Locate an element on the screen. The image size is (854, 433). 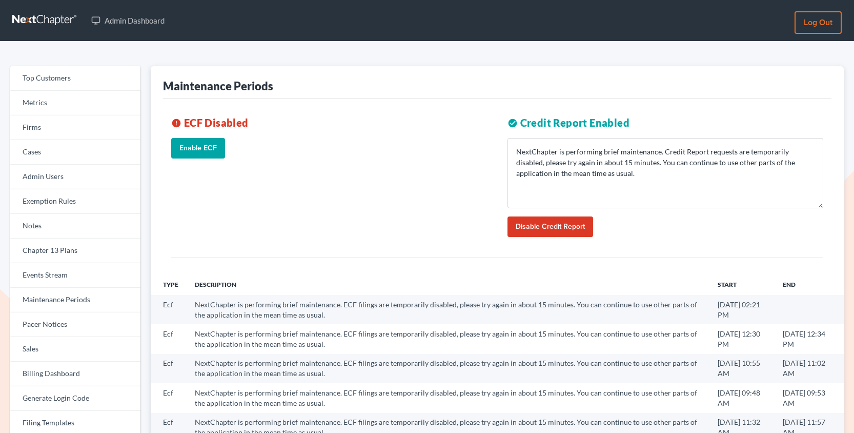
a: Maintenance Periods is located at coordinates (75, 300).